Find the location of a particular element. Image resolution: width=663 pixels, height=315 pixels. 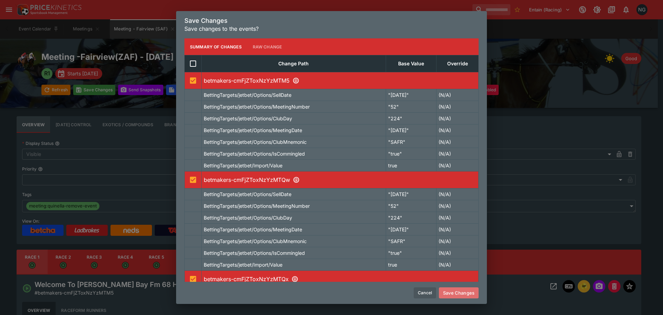

h5: Save Changes is located at coordinates (331, 20).